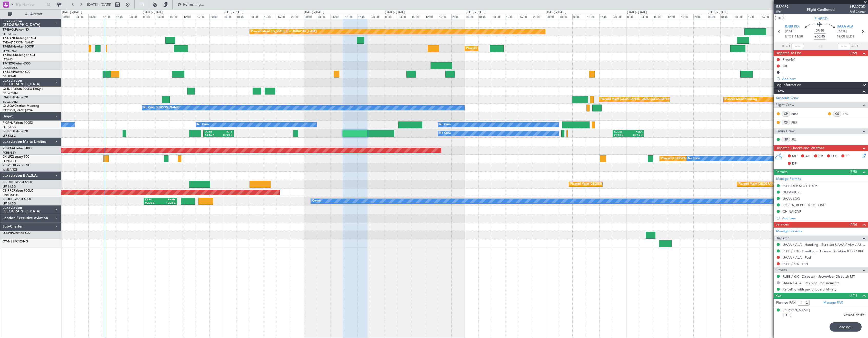  I want to click on span: DP, so click(794, 164).